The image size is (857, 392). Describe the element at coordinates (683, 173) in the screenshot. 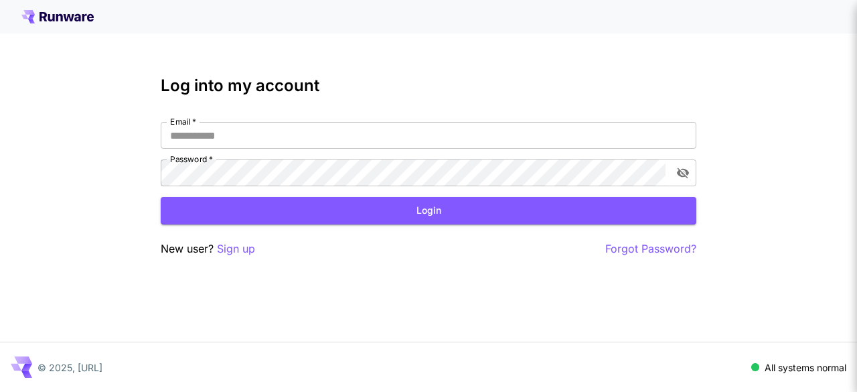

I see `button: toggle password visibility` at that location.